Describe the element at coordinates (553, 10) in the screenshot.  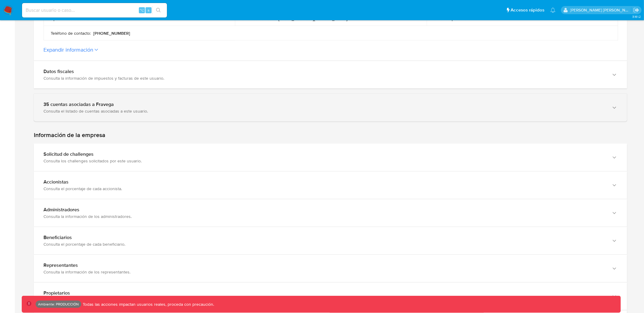
I see `a: Notificaciones` at that location.